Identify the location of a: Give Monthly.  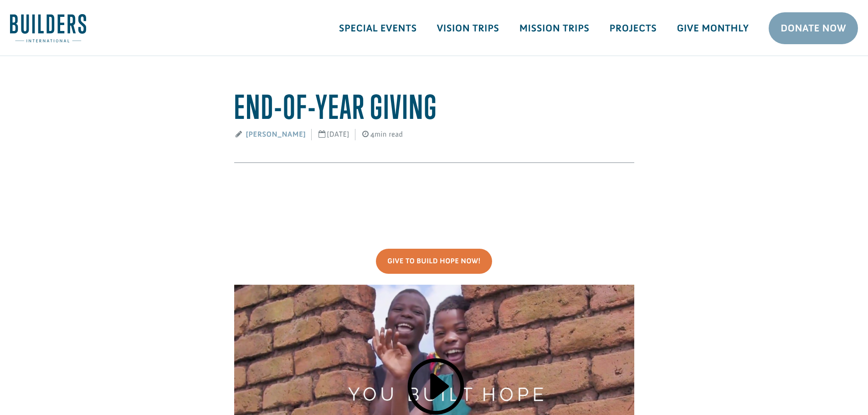
(713, 28).